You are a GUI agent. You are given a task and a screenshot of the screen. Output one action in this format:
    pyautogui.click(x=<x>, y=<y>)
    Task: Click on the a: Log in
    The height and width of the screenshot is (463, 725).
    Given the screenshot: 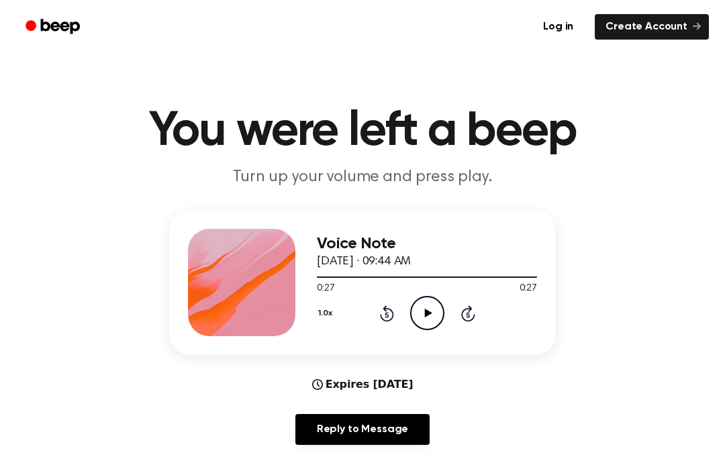 What is the action you would take?
    pyautogui.click(x=558, y=27)
    